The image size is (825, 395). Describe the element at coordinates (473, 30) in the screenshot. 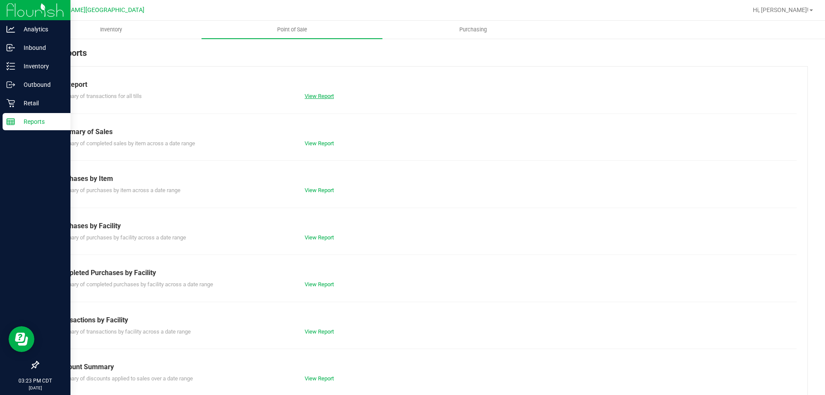

I see `span: Purchasing` at that location.